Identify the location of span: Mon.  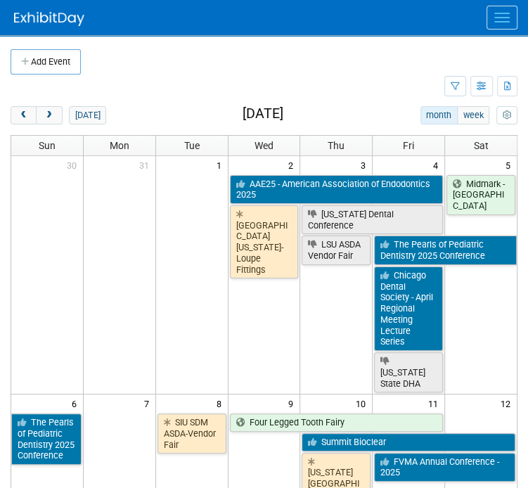
(120, 146).